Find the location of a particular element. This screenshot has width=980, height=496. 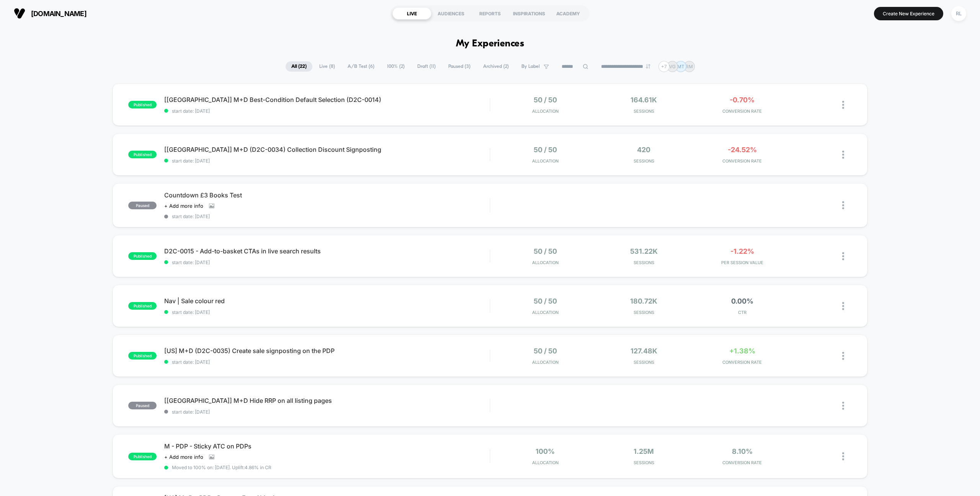

span: PER SESSION VALUE is located at coordinates (742, 263).